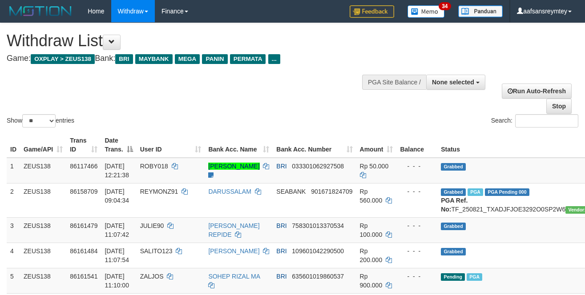 The height and width of the screenshot is (295, 585). What do you see at coordinates (171, 145) in the screenshot?
I see `th: User ID: activate to sort column ascending` at bounding box center [171, 145].